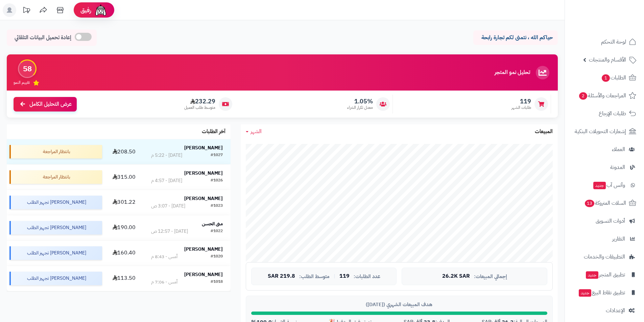 This screenshot has height=322, width=644. I want to click on span: متوسط الطلب:, so click(314, 276).